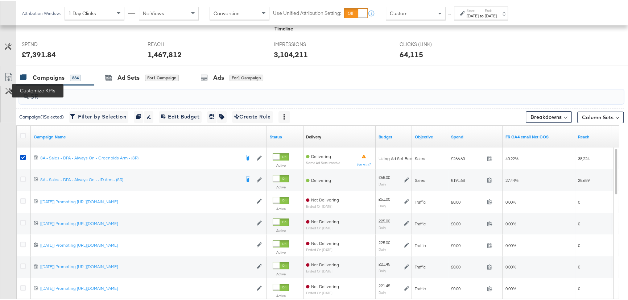 This screenshot has height=300, width=628. What do you see at coordinates (140, 178) in the screenshot?
I see `div: SA - Sales - DPA - Always On - JD Arm - (SR)` at bounding box center [140, 178].